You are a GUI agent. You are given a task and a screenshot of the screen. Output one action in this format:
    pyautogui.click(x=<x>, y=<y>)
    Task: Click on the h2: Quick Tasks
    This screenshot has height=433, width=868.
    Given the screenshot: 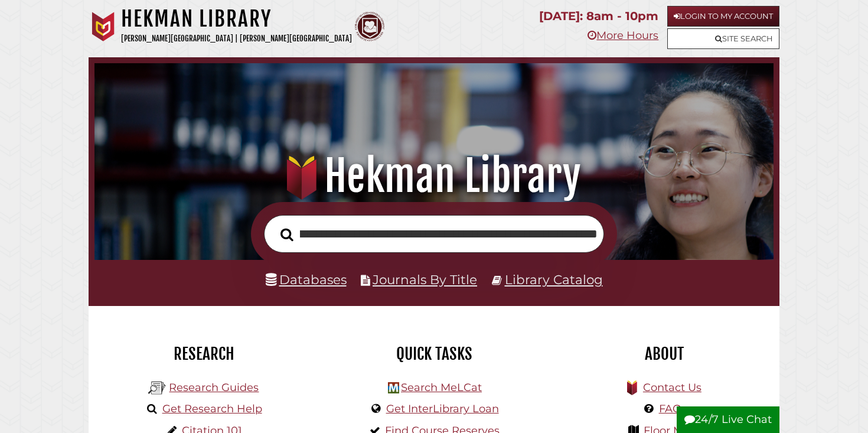 What is the action you would take?
    pyautogui.click(x=434, y=353)
    